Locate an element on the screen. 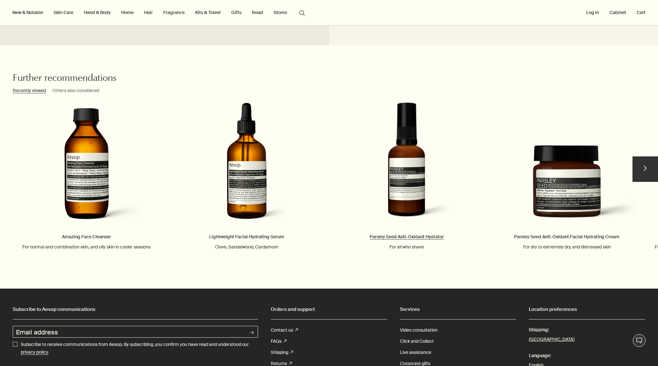  a: Contact us is located at coordinates (284, 330).